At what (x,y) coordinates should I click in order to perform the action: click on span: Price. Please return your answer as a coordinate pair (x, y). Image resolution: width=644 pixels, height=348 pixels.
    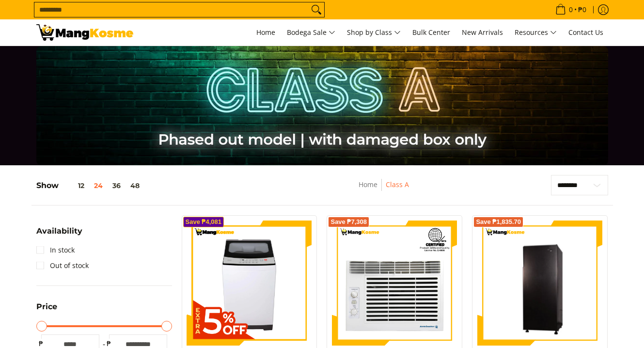
    Looking at the image, I should click on (47, 307).